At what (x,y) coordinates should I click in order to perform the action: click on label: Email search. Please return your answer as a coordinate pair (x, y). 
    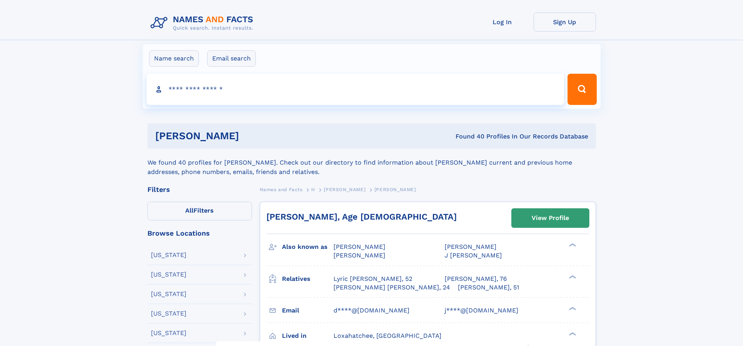
    Looking at the image, I should click on (231, 58).